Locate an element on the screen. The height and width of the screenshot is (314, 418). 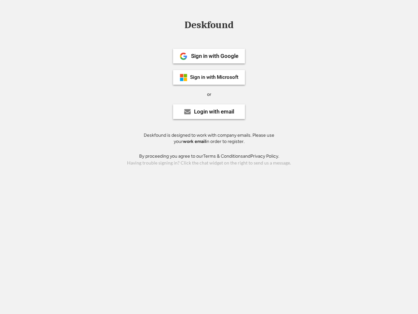
a: Privacy Policy. is located at coordinates (265, 156).